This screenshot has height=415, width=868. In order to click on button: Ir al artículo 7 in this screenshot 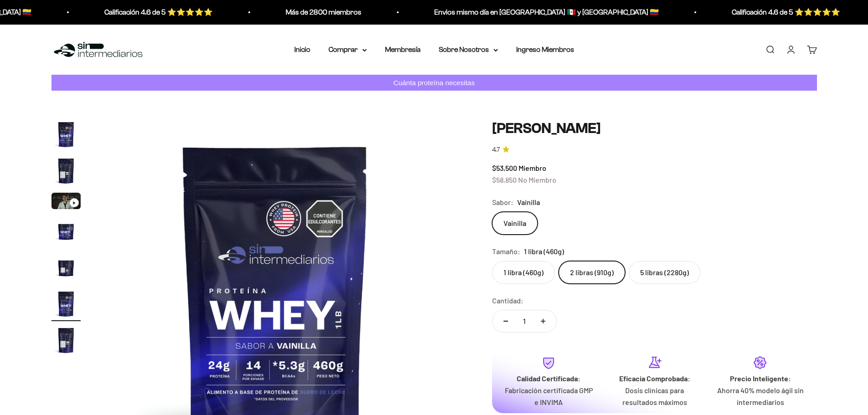, I will do `click(66, 341)`.